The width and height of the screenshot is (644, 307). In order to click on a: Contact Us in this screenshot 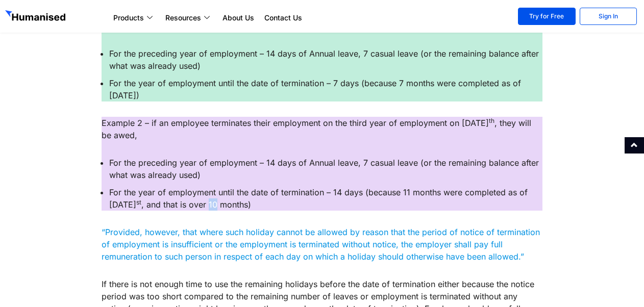, I will do `click(283, 18)`.